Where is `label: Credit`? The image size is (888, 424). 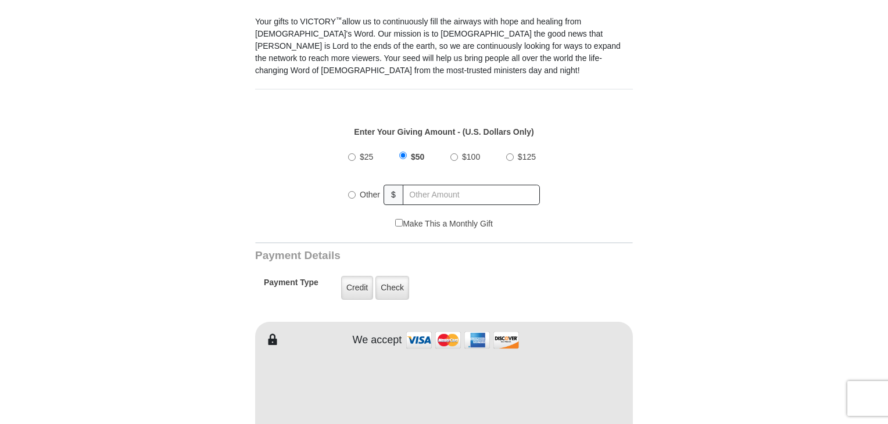 label: Credit is located at coordinates (357, 288).